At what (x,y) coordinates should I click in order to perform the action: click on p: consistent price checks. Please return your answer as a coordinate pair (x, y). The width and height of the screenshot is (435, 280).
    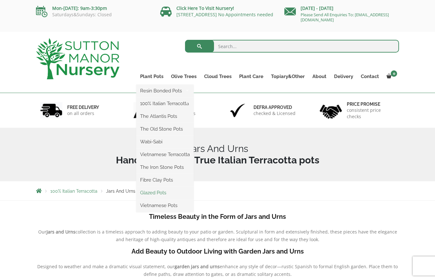
    Looking at the image, I should click on (371, 113).